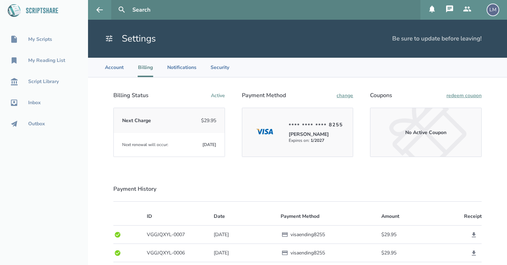  Describe the element at coordinates (220, 67) in the screenshot. I see `li: Security` at that location.